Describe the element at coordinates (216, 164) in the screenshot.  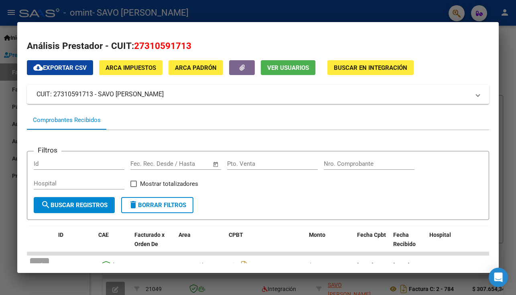
I see `button: Open calendar` at that location.